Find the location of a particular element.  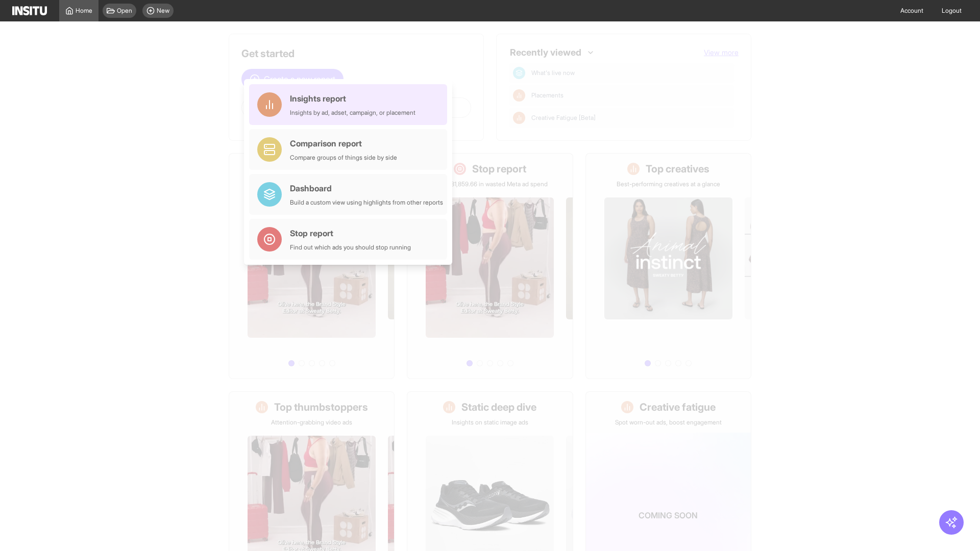

div: Comparison report is located at coordinates (343, 143).